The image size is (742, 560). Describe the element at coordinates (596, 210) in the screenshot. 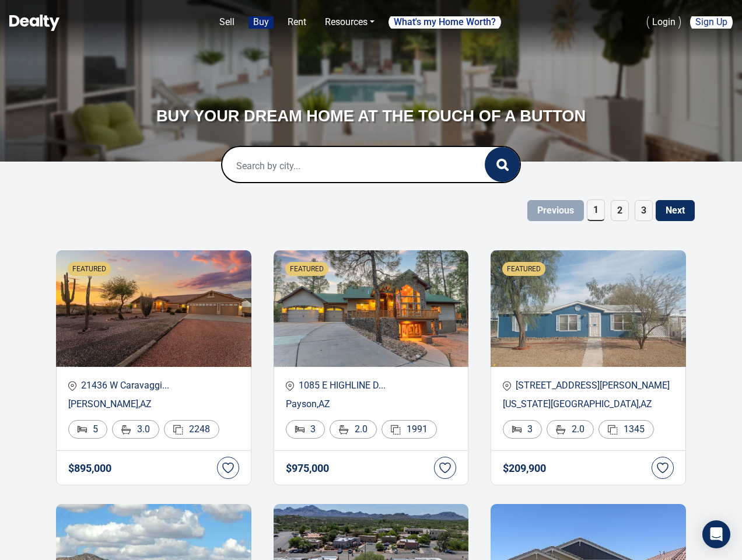

I see `span: 1` at that location.